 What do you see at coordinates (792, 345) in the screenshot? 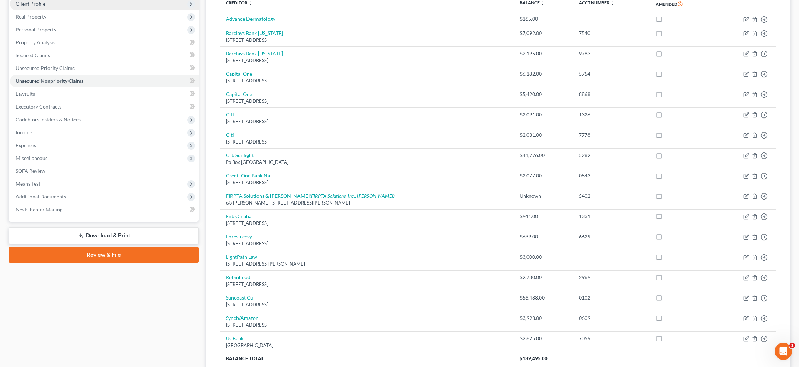
I see `span: 1` at bounding box center [792, 345].